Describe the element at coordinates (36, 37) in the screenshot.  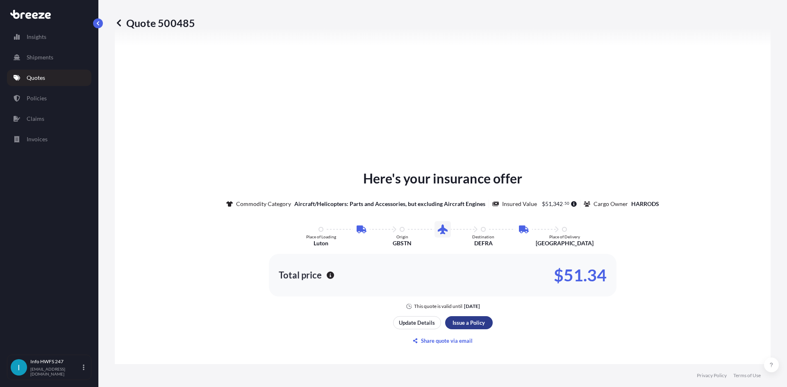
I see `p: Insights` at that location.